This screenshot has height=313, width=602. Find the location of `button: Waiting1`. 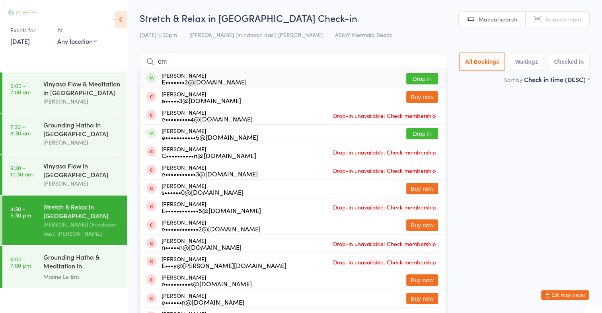

button: Waiting1 is located at coordinates (526, 62).